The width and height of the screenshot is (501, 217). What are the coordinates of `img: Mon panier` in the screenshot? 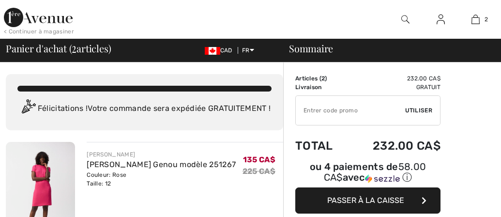 It's located at (476, 19).